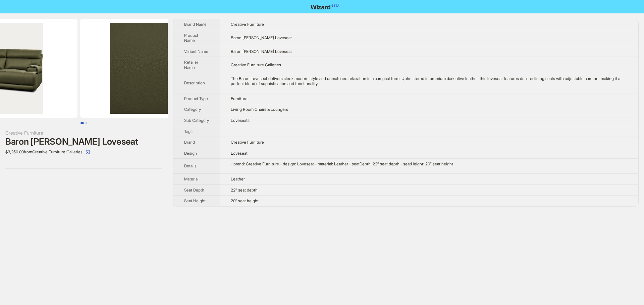  I want to click on button: Go to slide 2, so click(87, 123).